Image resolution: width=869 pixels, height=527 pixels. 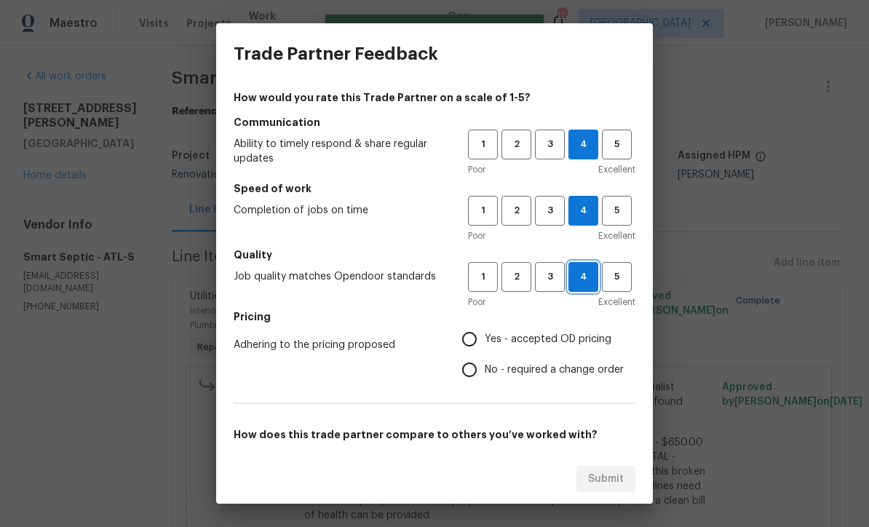 What do you see at coordinates (435, 122) in the screenshot?
I see `h5: Communication` at bounding box center [435, 122].